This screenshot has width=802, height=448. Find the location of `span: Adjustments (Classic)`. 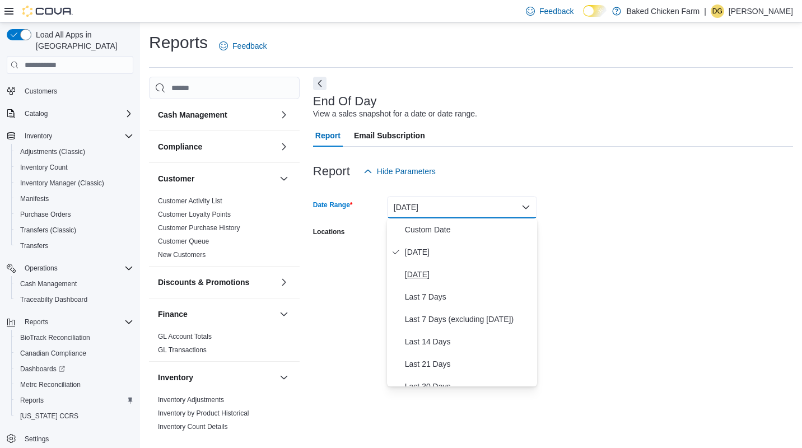

span: Adjustments (Classic) is located at coordinates (75, 152).